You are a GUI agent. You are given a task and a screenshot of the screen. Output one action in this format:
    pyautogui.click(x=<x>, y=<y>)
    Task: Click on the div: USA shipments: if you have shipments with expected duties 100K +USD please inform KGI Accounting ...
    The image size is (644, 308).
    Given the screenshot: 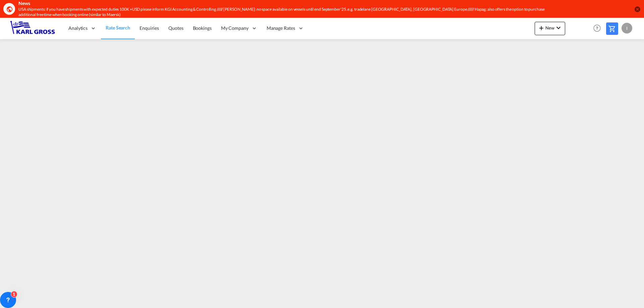 What is the action you would take?
    pyautogui.click(x=282, y=12)
    